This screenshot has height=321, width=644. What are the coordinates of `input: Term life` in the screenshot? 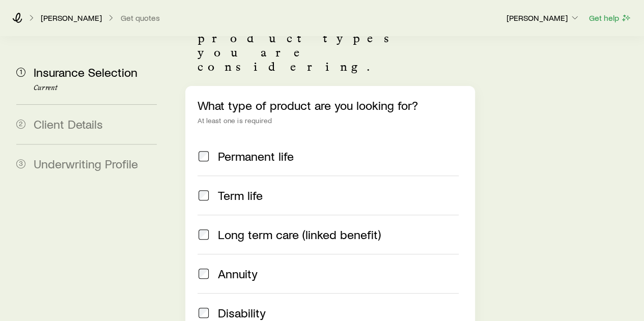 It's located at (204, 195).